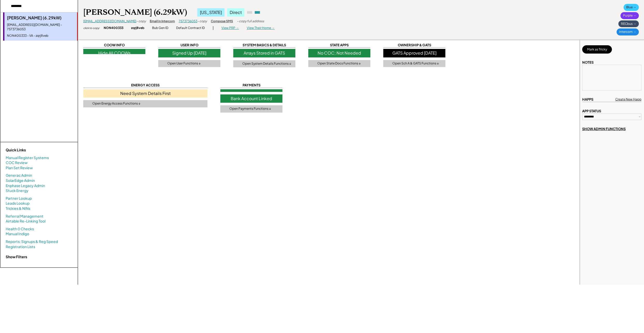 The image size is (644, 333). I want to click on div: Default Contract ID, so click(190, 28).